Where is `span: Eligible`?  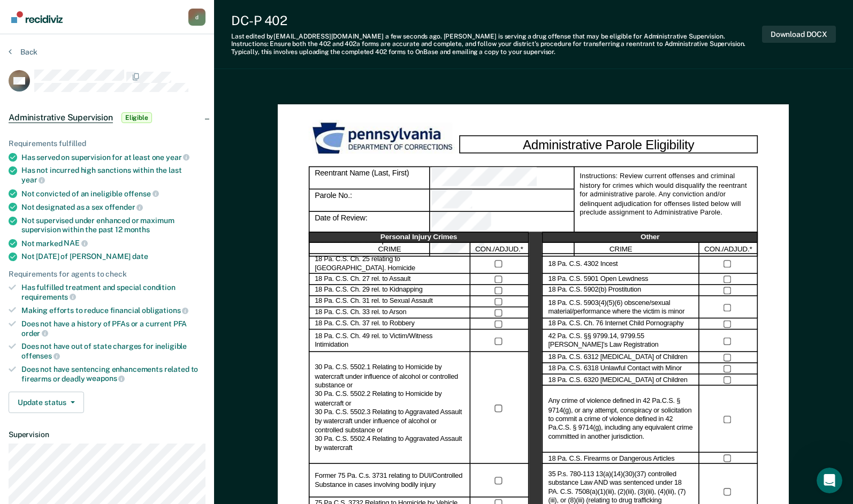
span: Eligible is located at coordinates (136, 118).